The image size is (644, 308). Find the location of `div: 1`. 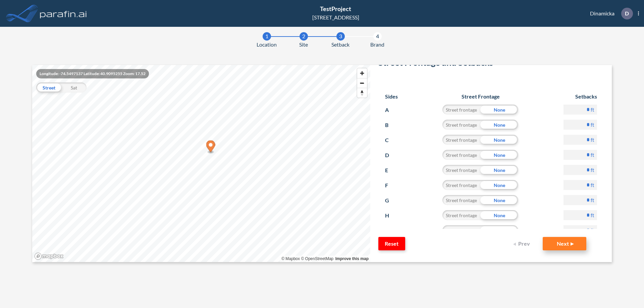

div: 1 is located at coordinates (267, 36).